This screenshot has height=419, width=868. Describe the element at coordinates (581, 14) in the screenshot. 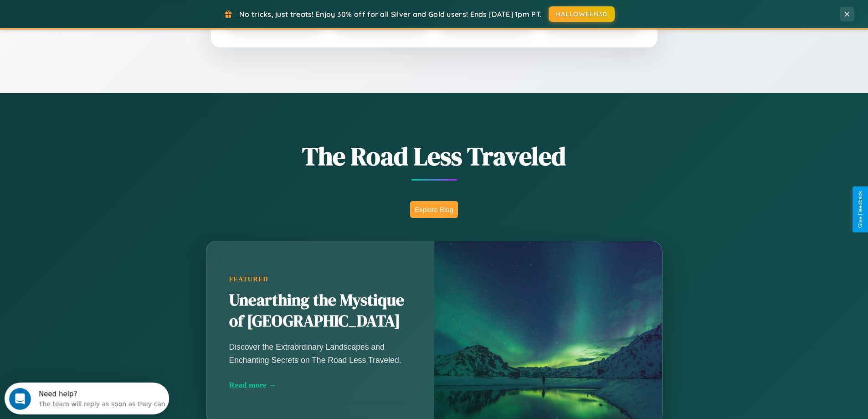

I see `button: HALLOWEEN30` at that location.